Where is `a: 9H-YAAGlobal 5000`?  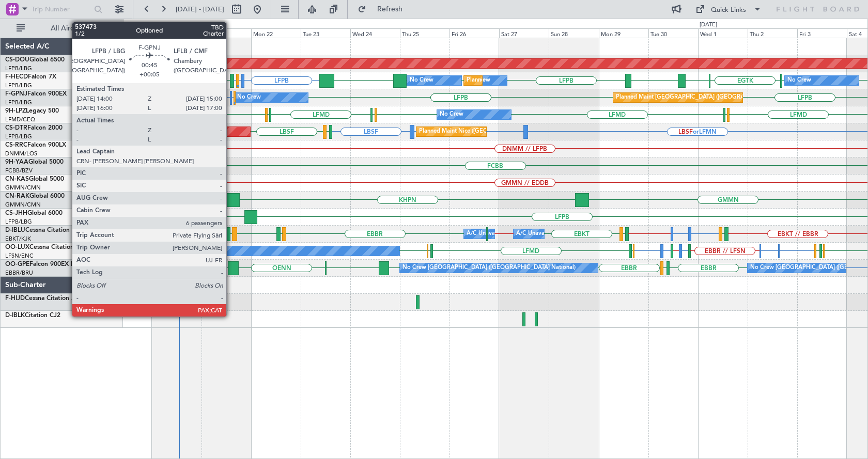 a: 9H-YAAGlobal 5000 is located at coordinates (34, 162).